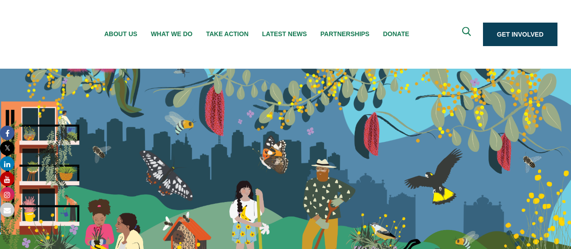  What do you see at coordinates (467, 34) in the screenshot?
I see `span: Expand search box` at bounding box center [467, 34].